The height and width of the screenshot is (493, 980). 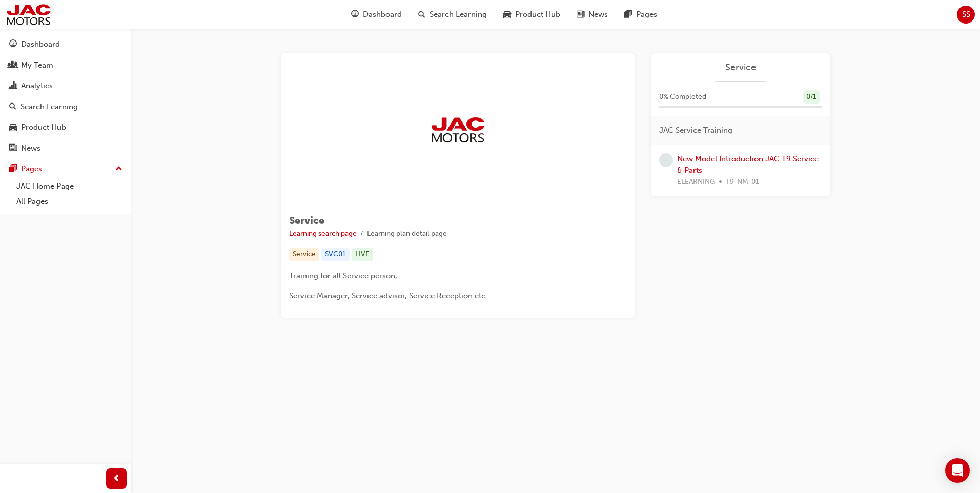 I want to click on a: news-iconNews, so click(x=592, y=15).